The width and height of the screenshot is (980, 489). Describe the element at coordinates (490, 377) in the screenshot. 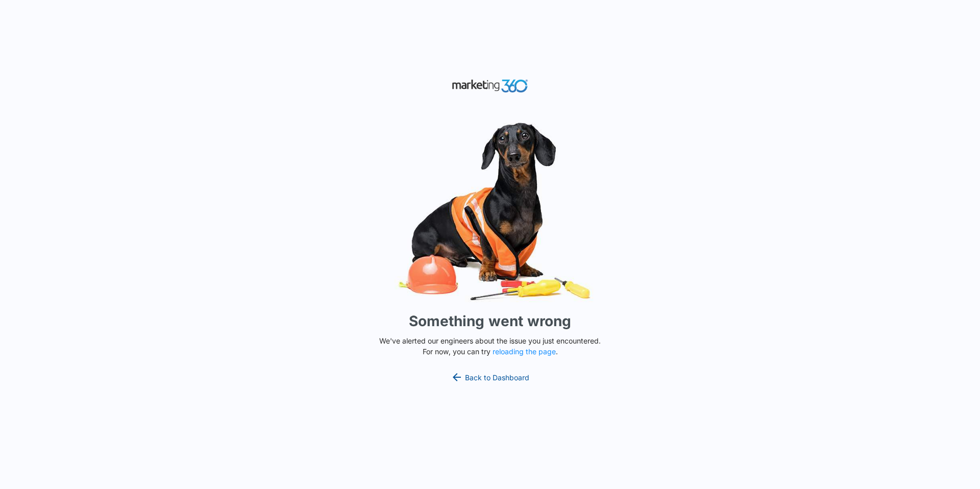

I see `a: Back to Dashboard` at that location.